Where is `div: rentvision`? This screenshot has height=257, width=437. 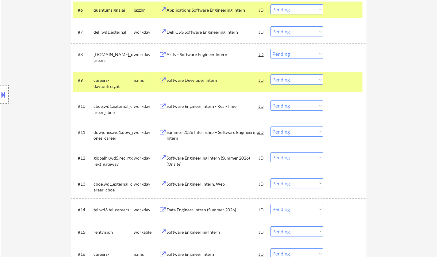 div: rentvision is located at coordinates (113, 232).